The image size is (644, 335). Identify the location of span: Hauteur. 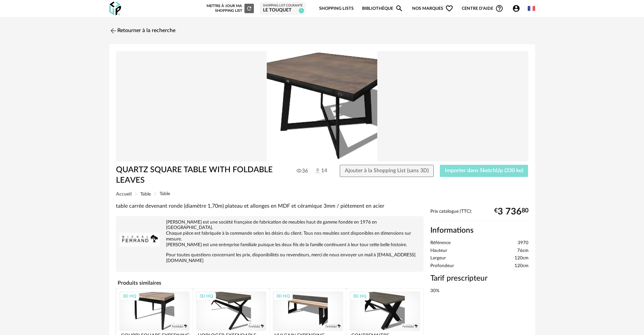
(439, 251).